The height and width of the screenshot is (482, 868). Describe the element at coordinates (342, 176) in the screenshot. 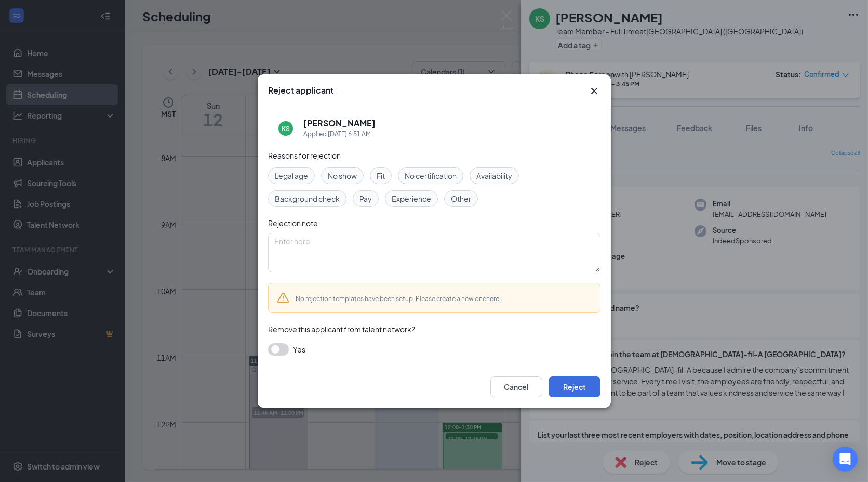

I see `span: No show` at that location.